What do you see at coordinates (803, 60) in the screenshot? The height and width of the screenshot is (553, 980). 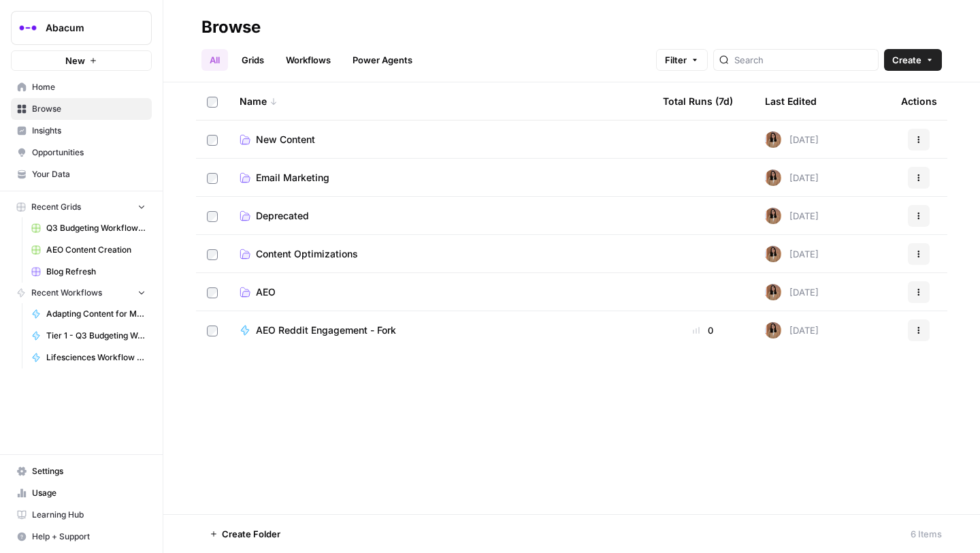 I see `input: Search` at bounding box center [803, 60].